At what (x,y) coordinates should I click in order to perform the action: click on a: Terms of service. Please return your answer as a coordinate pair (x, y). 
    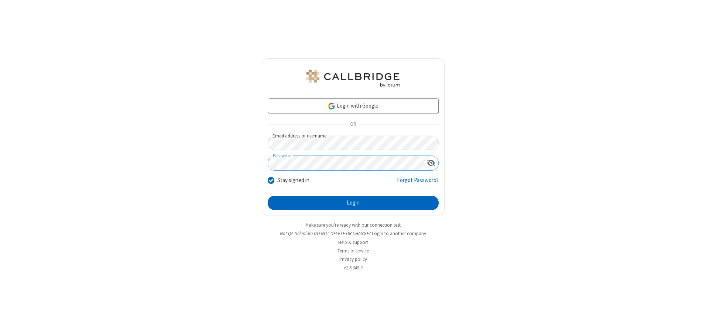
    Looking at the image, I should click on (353, 251).